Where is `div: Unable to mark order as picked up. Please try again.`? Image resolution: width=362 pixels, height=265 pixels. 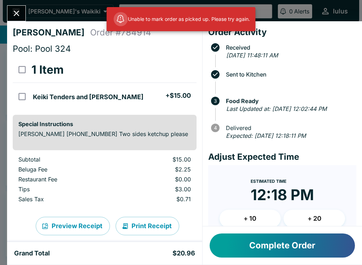 div: Unable to mark order as picked up. Please try again. is located at coordinates (182, 19).